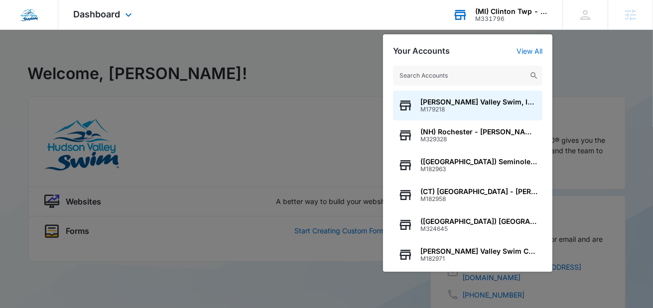  I want to click on div: account name, so click(511, 11).